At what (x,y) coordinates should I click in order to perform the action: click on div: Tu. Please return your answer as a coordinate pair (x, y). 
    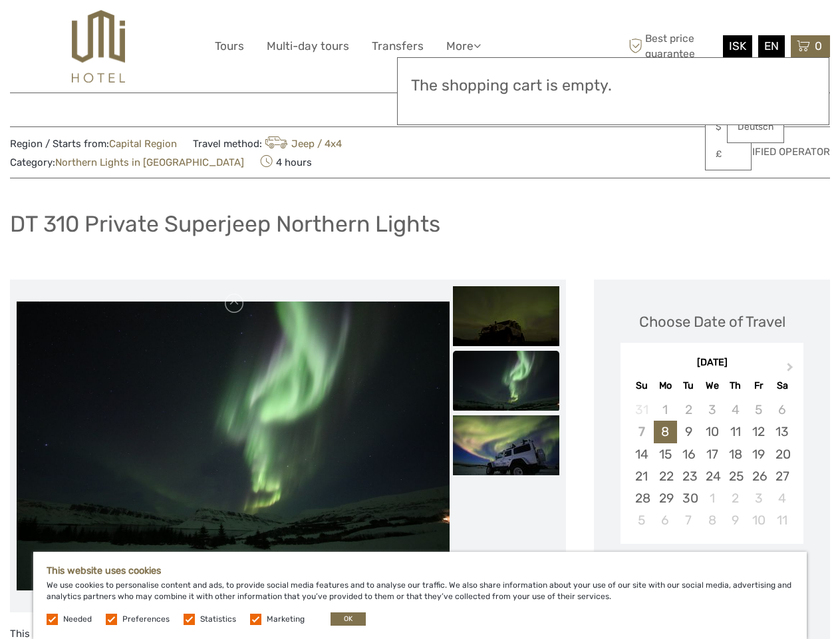
    Looking at the image, I should click on (689, 385).